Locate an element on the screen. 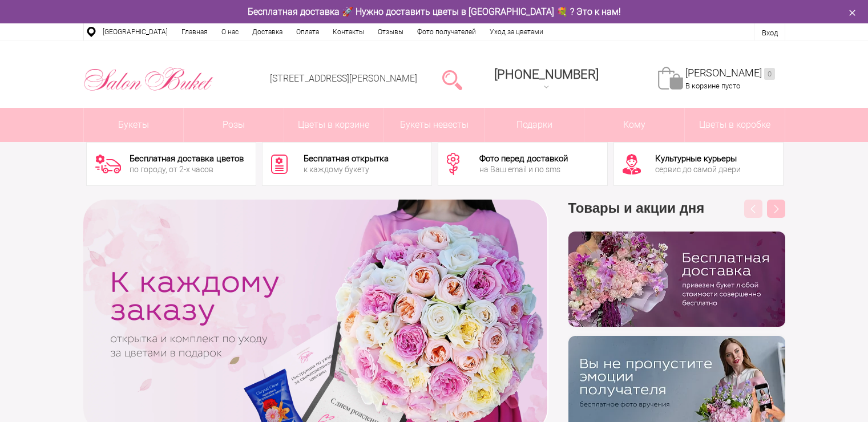 The height and width of the screenshot is (422, 868). div: Фото перед доставкой is located at coordinates (523, 159).